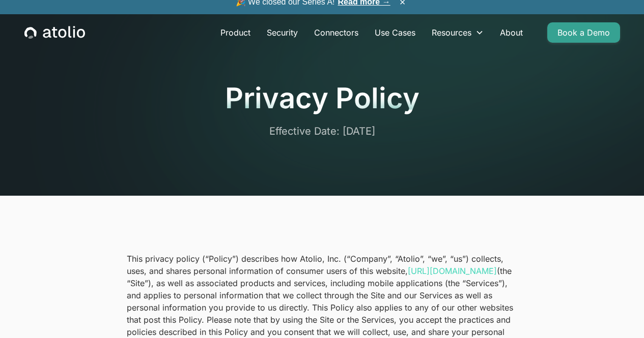  I want to click on a: Product, so click(235, 33).